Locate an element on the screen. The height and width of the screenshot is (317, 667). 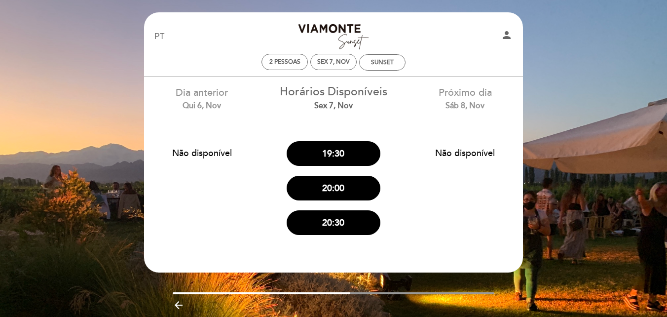
div: Sáb 8, nov is located at coordinates (465, 106).